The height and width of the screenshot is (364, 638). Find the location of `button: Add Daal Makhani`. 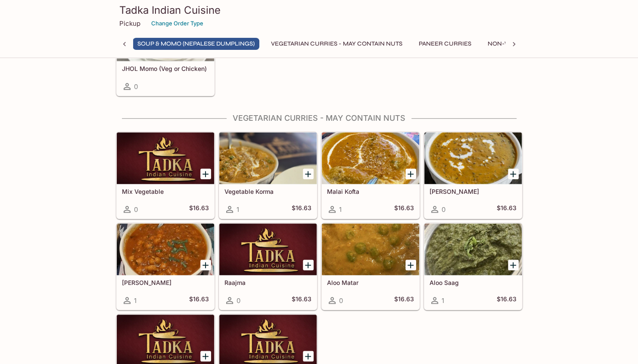

button: Add Daal Makhani is located at coordinates (513, 174).